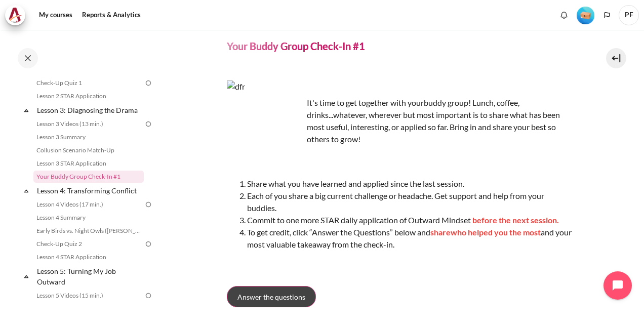 The height and width of the screenshot is (326, 644). Describe the element at coordinates (89, 124) in the screenshot. I see `a: Lesson 3 Videos (13 min.)` at that location.